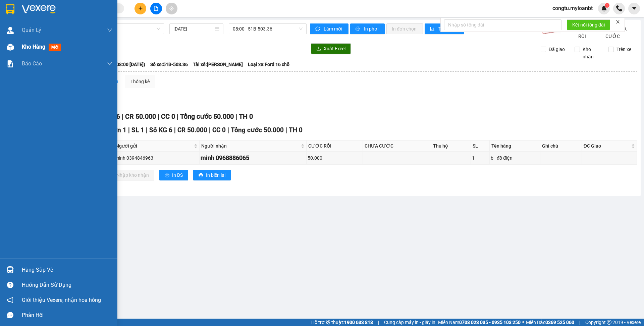 This screenshot has width=644, height=326. I want to click on span: Số xe: 51B-503.36, so click(169, 65).